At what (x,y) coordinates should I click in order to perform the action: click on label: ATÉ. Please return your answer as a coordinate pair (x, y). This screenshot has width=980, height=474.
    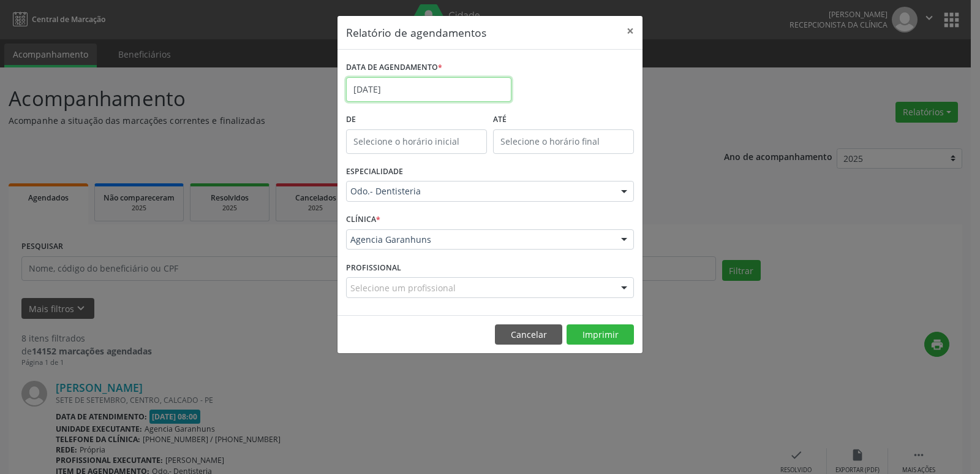
    Looking at the image, I should click on (563, 119).